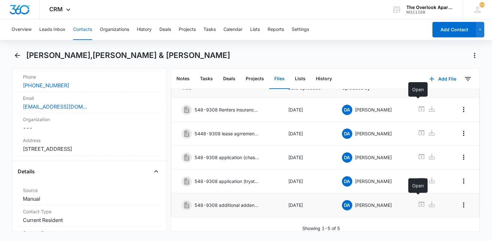 The width and height of the screenshot is (492, 241). I want to click on p: 548-9308 Renters insurance.pdf, so click(227, 110).